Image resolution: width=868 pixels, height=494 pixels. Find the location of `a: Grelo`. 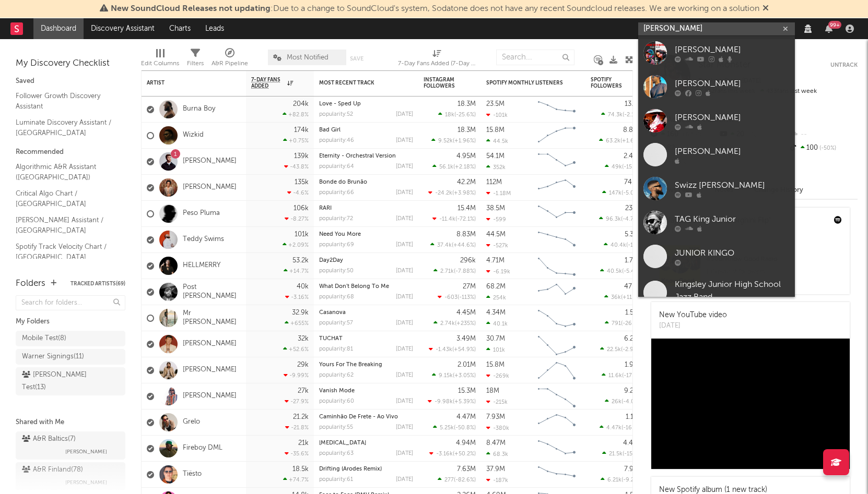

a: Grelo is located at coordinates (191, 422).